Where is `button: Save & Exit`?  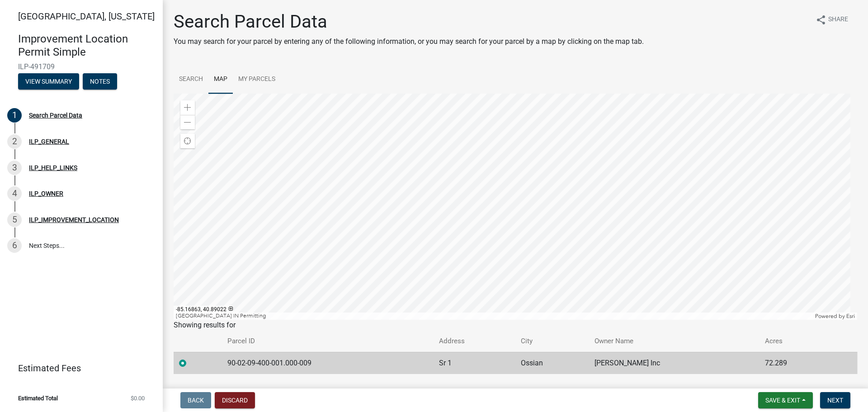
button: Save & Exit is located at coordinates (785, 400).